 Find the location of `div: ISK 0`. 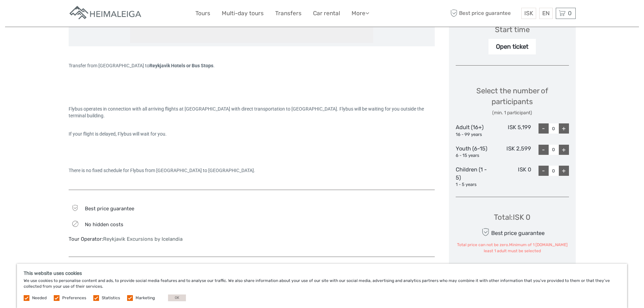

div: ISK 0 is located at coordinates (512, 177).